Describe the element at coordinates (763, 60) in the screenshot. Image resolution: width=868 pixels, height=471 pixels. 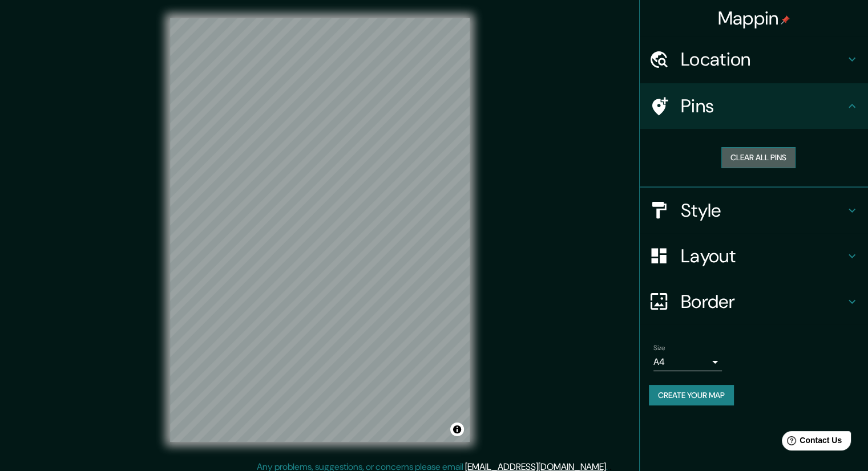
I see `h4: Location` at that location.